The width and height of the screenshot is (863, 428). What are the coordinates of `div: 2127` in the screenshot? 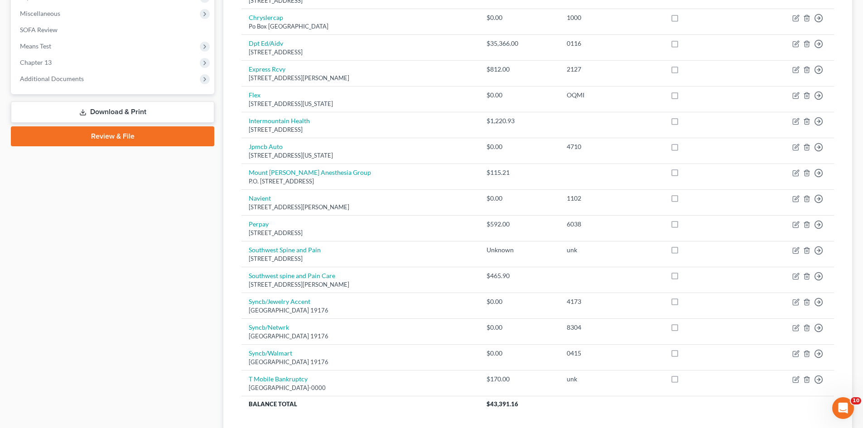 It's located at (611, 69).